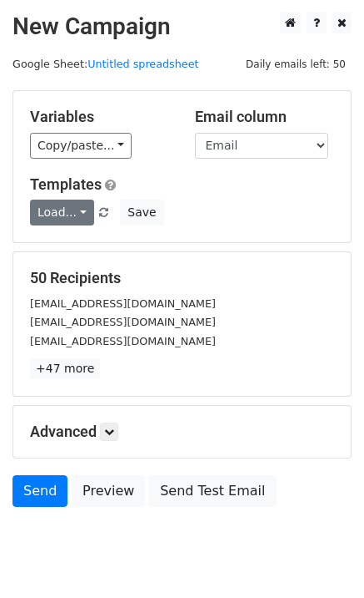 The width and height of the screenshot is (364, 598). Describe the element at coordinates (182, 431) in the screenshot. I see `h5: Advanced` at that location.